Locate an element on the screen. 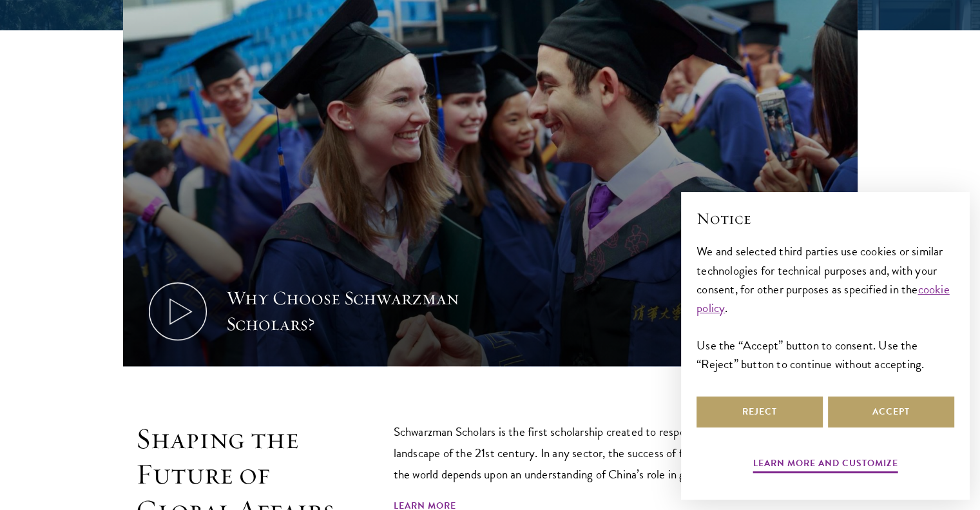  button: Accept is located at coordinates (891, 412).